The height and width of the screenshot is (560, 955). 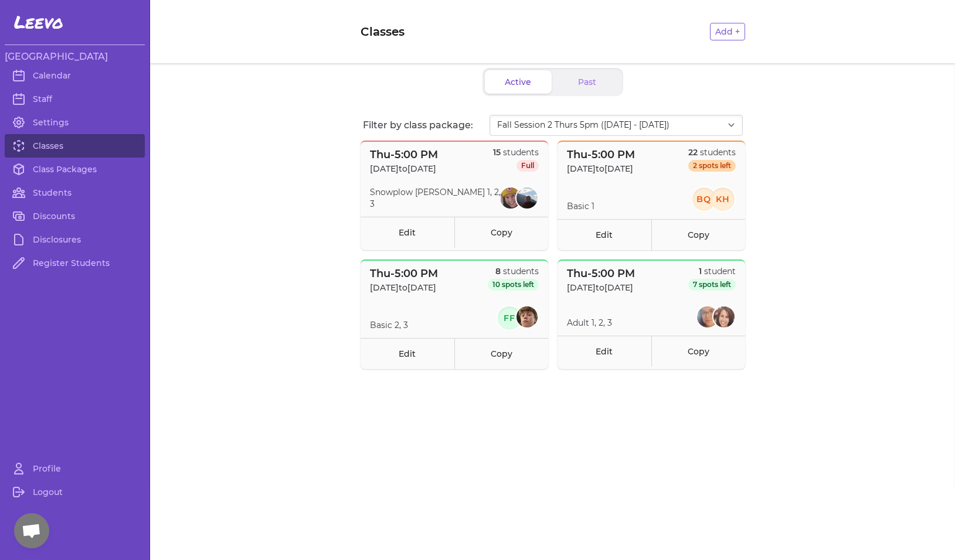 What do you see at coordinates (513, 285) in the screenshot?
I see `span: 10 spots left` at bounding box center [513, 285].